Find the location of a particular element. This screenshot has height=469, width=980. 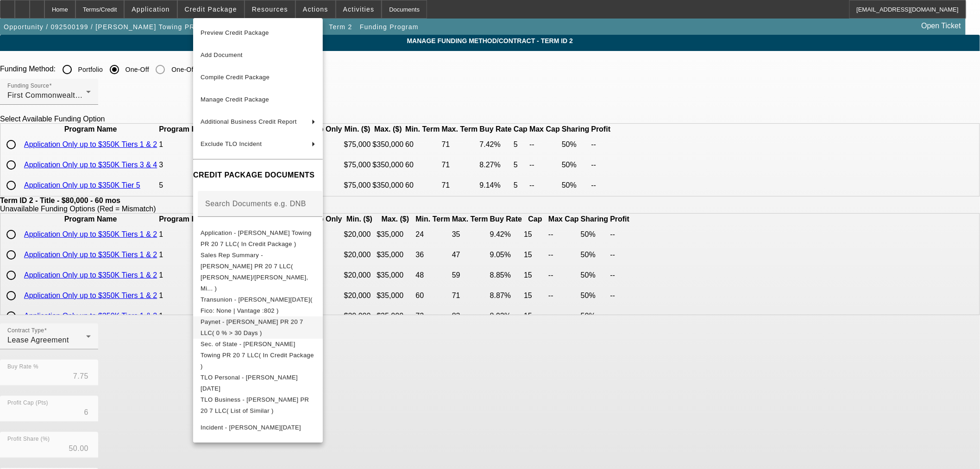

span: Preview Credit Package is located at coordinates (234, 33).